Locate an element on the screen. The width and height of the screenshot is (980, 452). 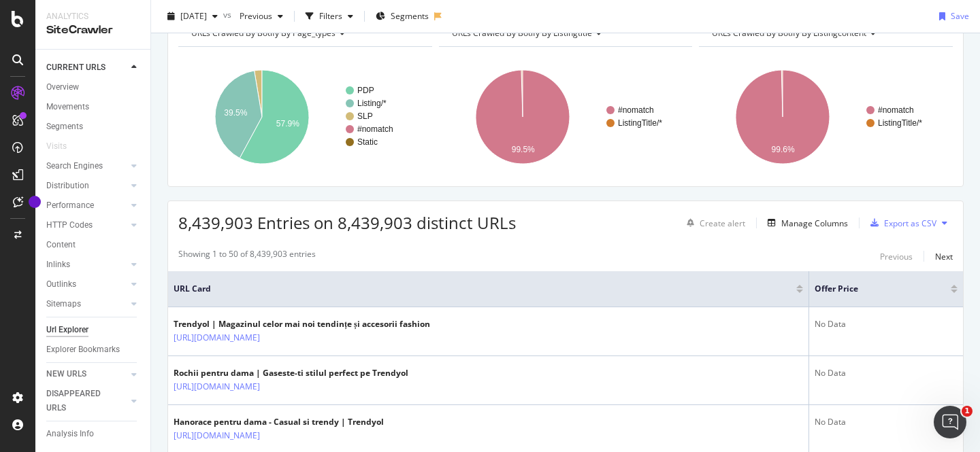
div: Visits is located at coordinates (57, 146).